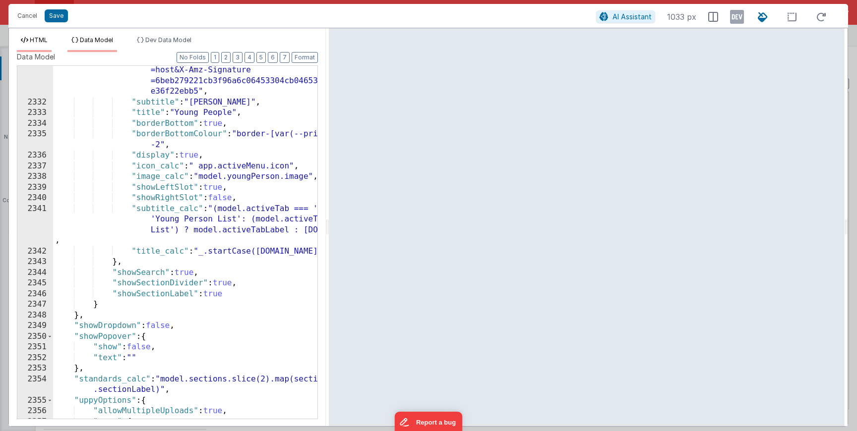 The height and width of the screenshot is (431, 857). Describe the element at coordinates (35, 284) in the screenshot. I see `div: 2345` at that location.